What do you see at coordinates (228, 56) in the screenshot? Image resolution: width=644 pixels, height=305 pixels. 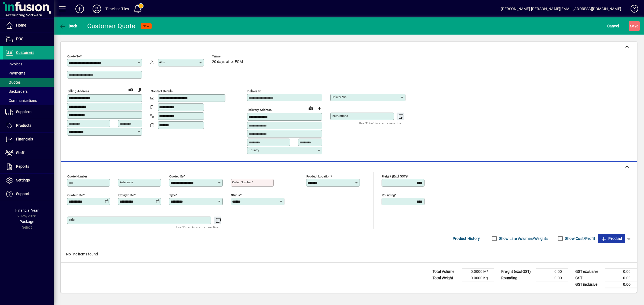 I see `span: Terms` at bounding box center [228, 56].